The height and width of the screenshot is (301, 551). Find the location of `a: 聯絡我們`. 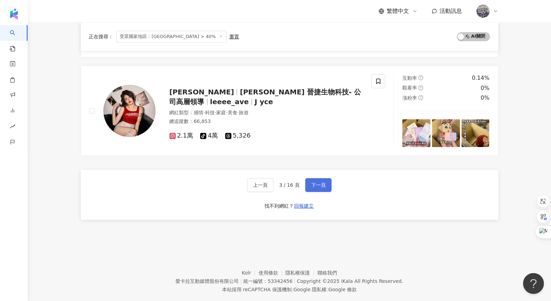

a: 聯絡我們 is located at coordinates (327, 273).